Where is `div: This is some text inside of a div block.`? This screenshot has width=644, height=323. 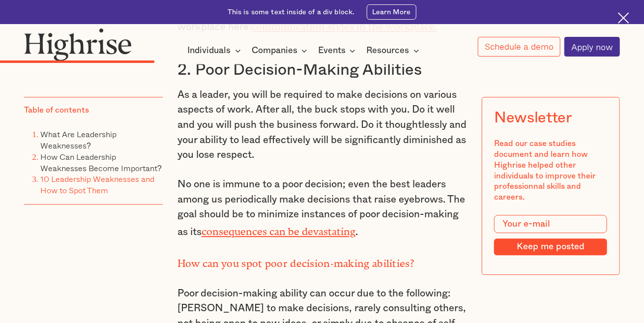
div: This is some text inside of a div block. is located at coordinates (291, 12).